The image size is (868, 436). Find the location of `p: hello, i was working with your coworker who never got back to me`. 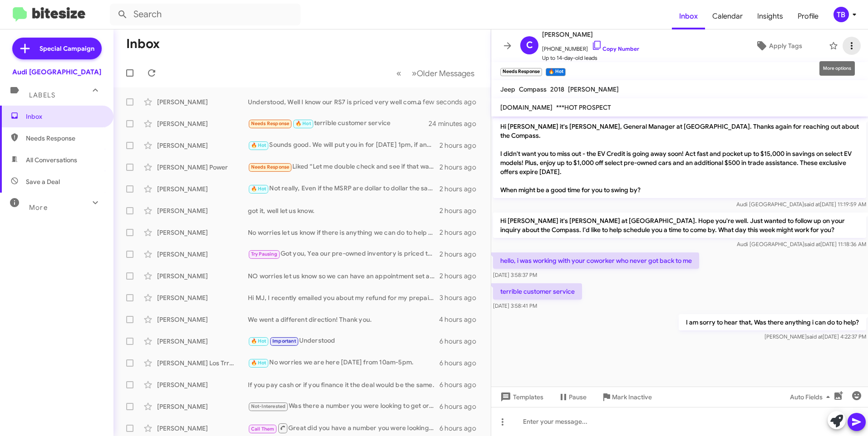

p: hello, i was working with your coworker who never got back to me is located at coordinates (596, 261).